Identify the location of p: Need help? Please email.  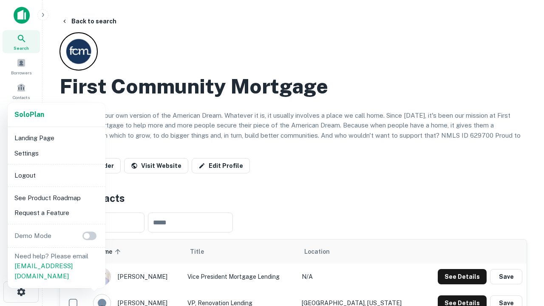
(57, 266).